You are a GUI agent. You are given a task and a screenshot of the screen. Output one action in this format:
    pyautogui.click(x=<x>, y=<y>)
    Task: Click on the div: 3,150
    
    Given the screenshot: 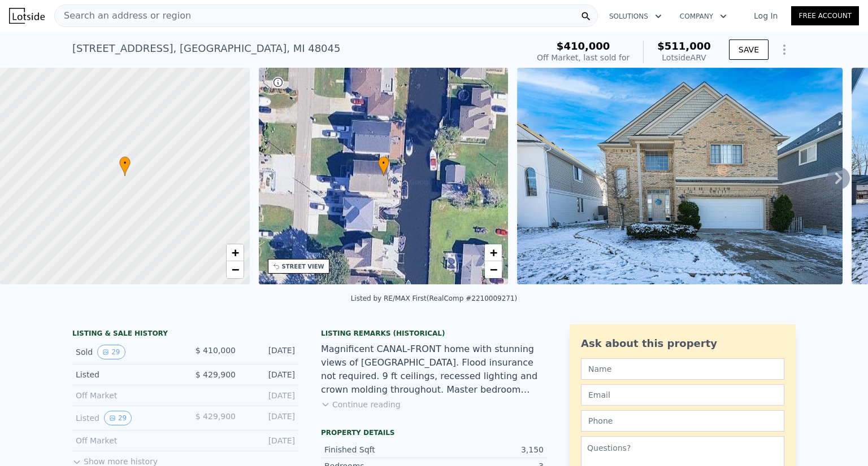 What is the action you would take?
    pyautogui.click(x=489, y=450)
    